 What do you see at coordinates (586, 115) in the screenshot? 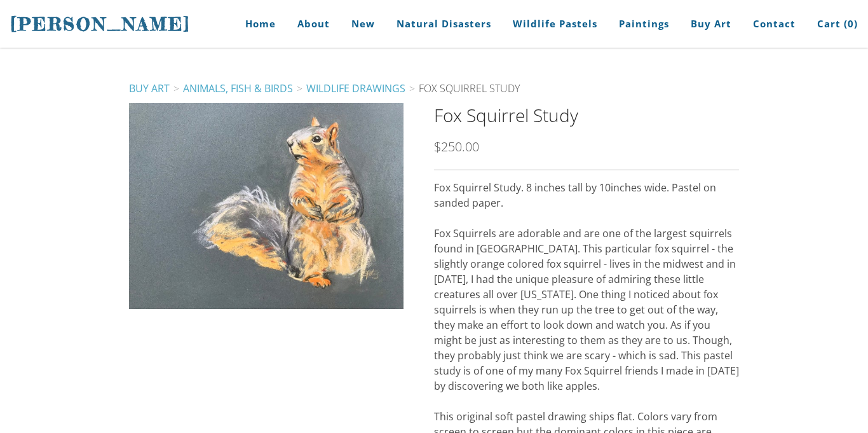
I see `h2: Fox Squirrel Study` at bounding box center [586, 115].